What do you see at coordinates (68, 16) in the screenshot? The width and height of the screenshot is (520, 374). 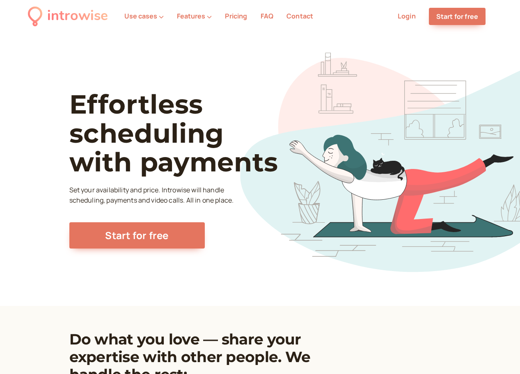 I see `a: introwise` at bounding box center [68, 16].